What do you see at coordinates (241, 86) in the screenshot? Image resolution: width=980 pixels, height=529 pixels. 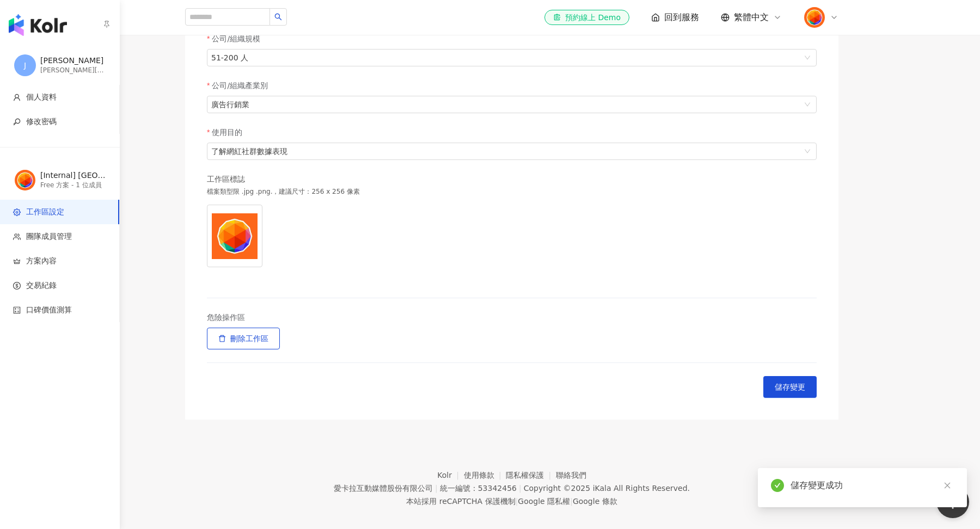 I see `label: 公司/組織產業別` at bounding box center [241, 86].